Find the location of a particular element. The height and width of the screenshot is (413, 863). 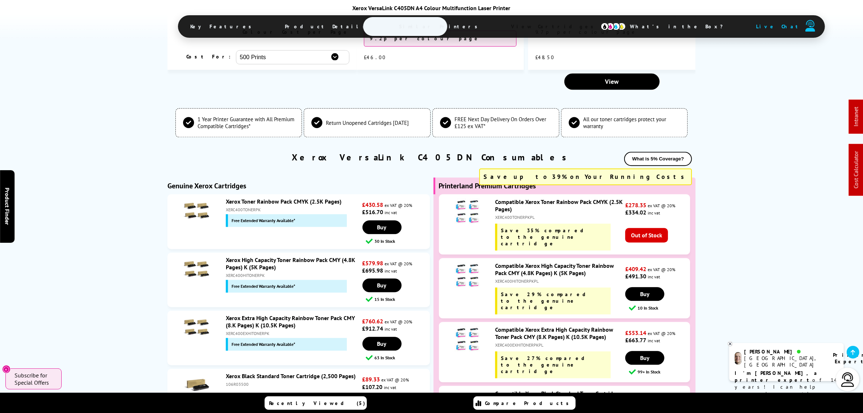

span: Out of Stock is located at coordinates (647, 235).